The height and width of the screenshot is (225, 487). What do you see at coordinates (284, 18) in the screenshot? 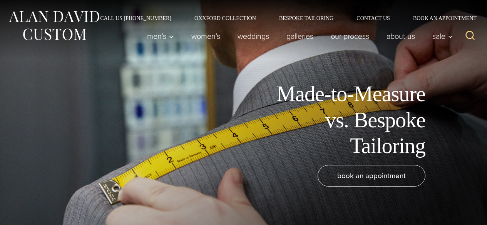
I see `nav: Secondary Navigation` at bounding box center [284, 18].